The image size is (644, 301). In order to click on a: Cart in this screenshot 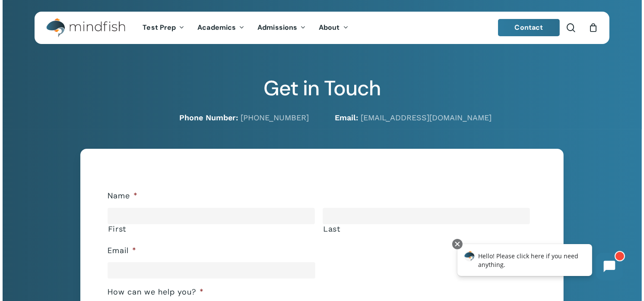, I will do `click(593, 28)`.